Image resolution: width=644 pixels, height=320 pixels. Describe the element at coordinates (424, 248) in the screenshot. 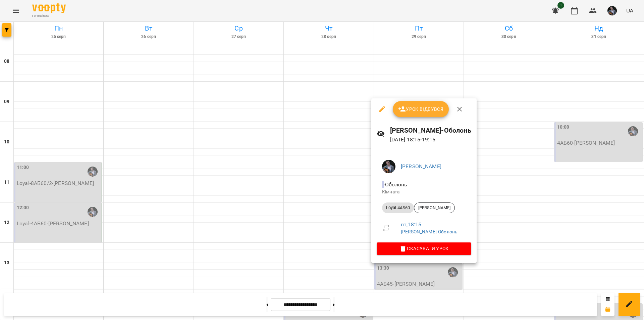

I see `span: Скасувати Урок` at that location.